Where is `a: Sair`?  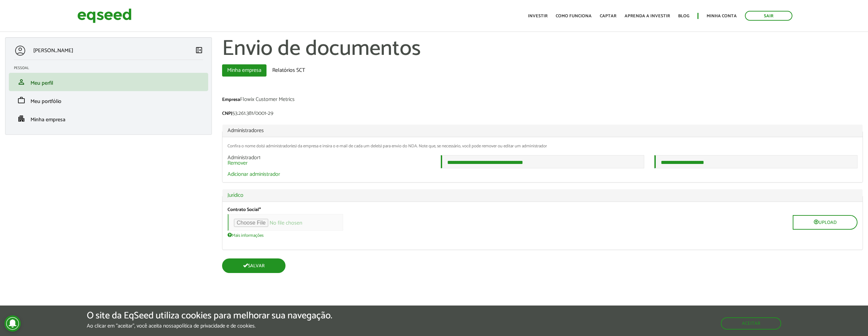
a: Sair is located at coordinates (768, 16).